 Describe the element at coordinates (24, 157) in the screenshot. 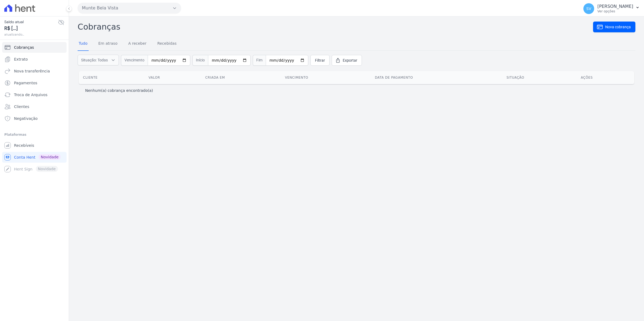

I see `span: Conta Hent` at that location.